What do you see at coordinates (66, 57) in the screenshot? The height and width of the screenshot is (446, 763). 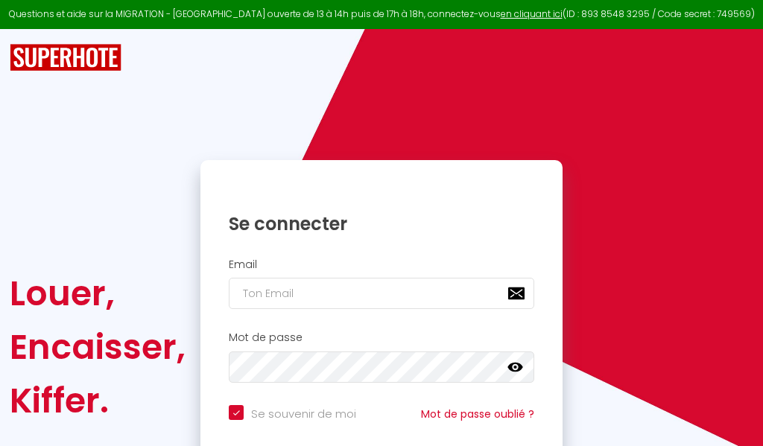 I see `img: SuperHote logo` at bounding box center [66, 57].